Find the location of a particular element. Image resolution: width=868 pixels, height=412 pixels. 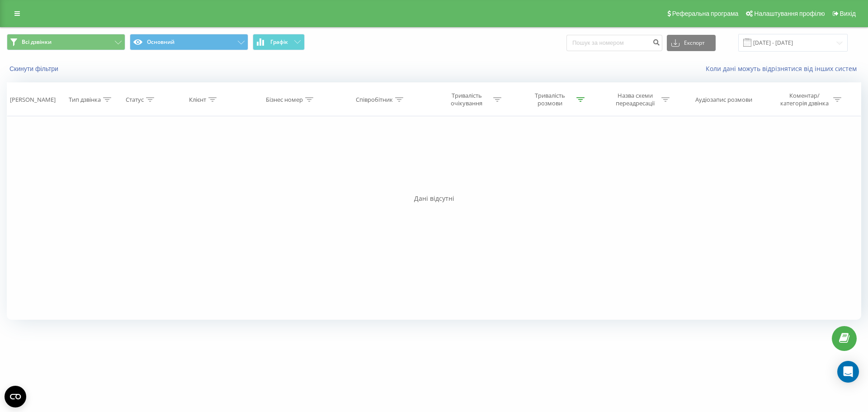

button: Графік is located at coordinates (278, 42).